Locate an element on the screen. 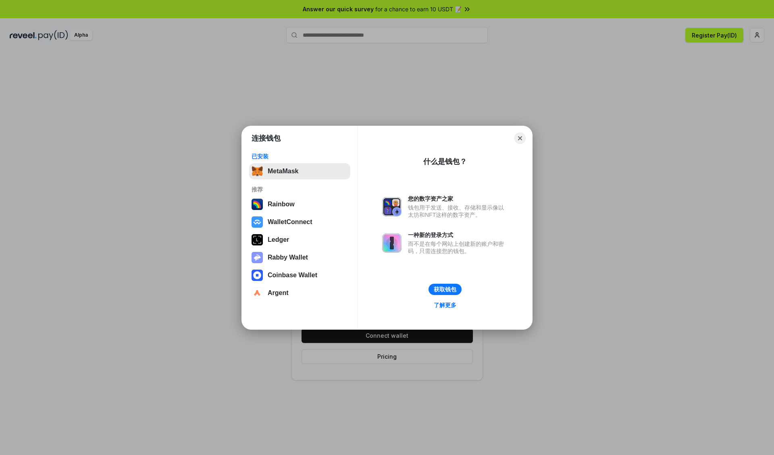 This screenshot has height=455, width=774. div: 了解更多 is located at coordinates (445, 305).